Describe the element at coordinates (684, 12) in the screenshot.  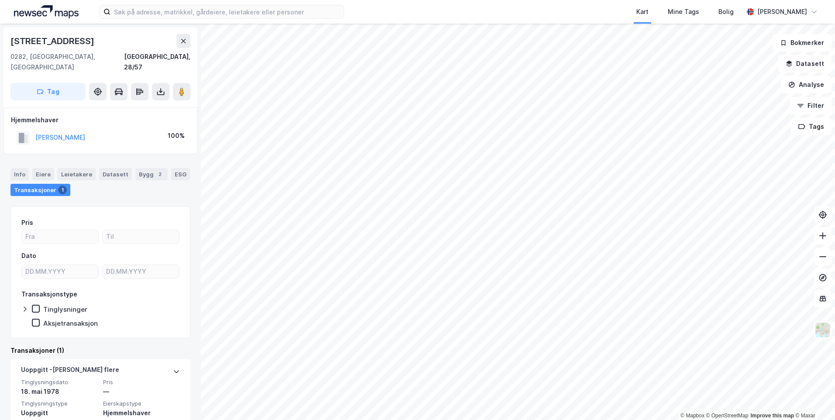
I see `div: Mine Tags` at that location.